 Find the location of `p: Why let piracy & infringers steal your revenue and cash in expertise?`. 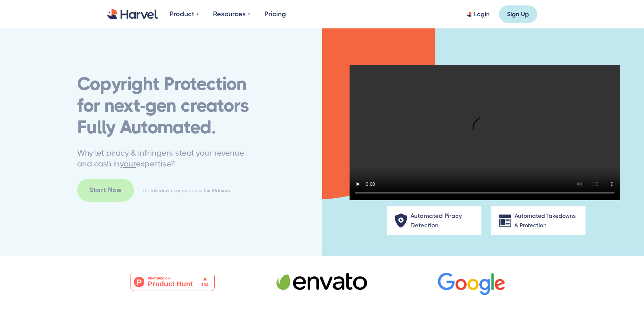

p: Why let piracy & infringers steal your revenue and cash in expertise? is located at coordinates (161, 158).